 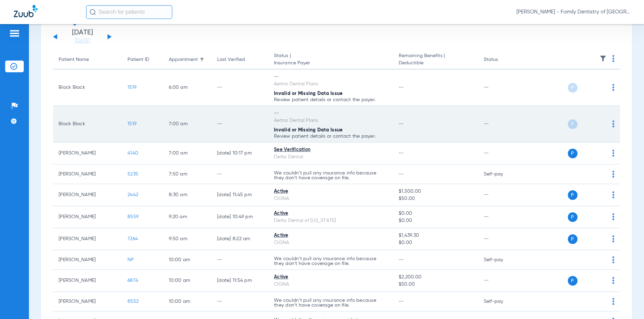 I want to click on td: 6:00 AM, so click(x=187, y=88).